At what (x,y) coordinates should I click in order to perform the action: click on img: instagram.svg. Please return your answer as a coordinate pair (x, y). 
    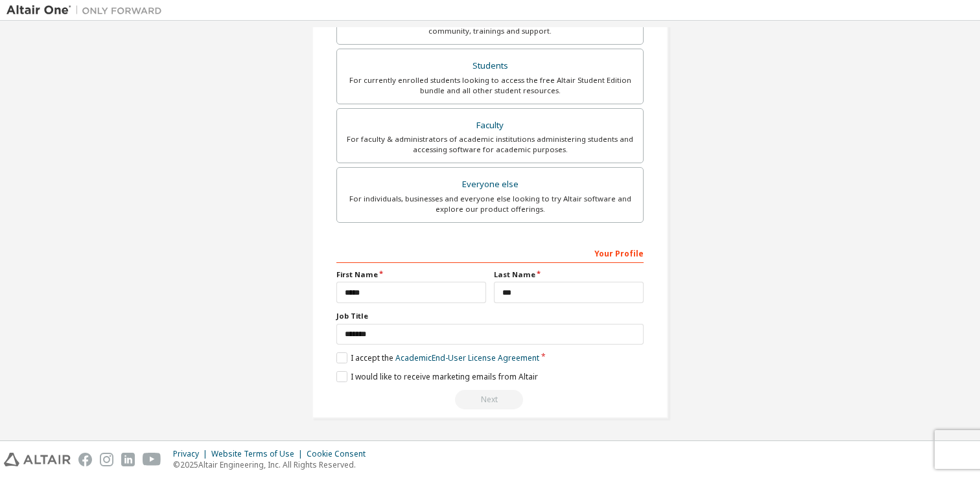
    Looking at the image, I should click on (106, 460).